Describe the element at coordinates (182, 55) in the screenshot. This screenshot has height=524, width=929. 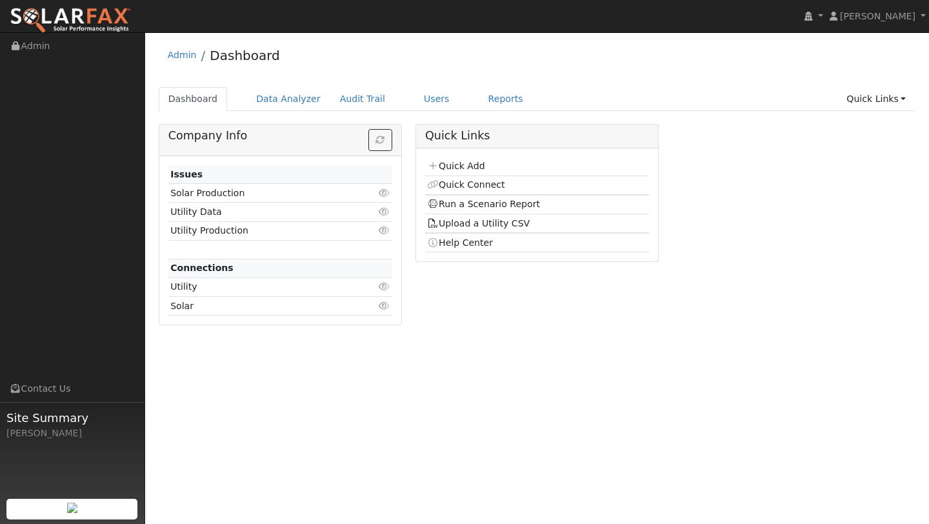
I see `a: Admin` at that location.